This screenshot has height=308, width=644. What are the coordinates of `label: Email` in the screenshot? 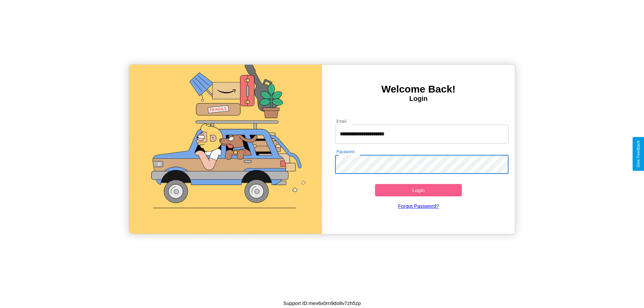 It's located at (341, 121).